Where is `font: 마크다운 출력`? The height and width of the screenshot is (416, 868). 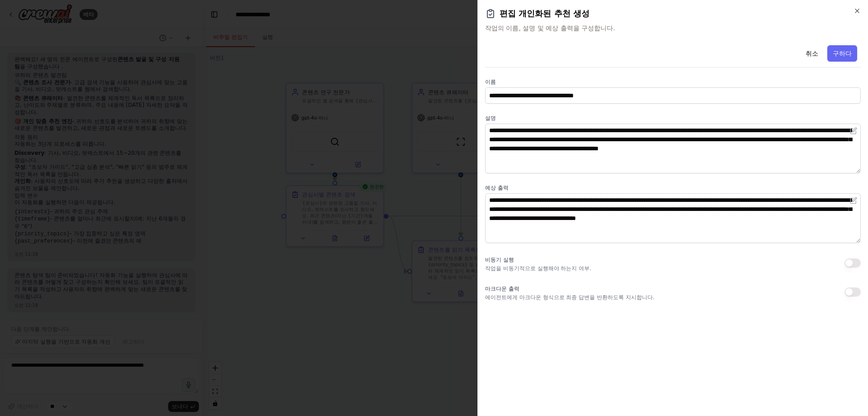 font: 마크다운 출력 is located at coordinates (502, 289).